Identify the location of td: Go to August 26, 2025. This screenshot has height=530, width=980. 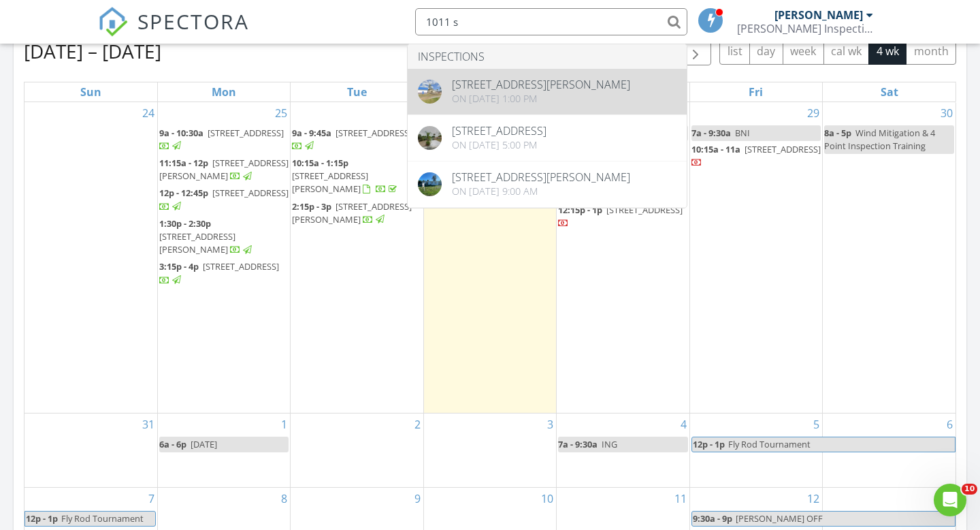
(356, 257).